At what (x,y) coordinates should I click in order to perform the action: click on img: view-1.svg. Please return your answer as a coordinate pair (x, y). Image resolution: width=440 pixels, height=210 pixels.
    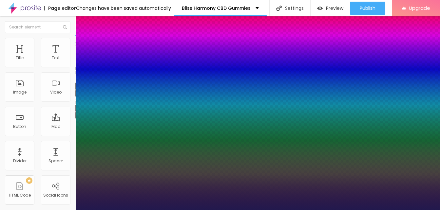
    Looking at the image, I should click on (320, 8).